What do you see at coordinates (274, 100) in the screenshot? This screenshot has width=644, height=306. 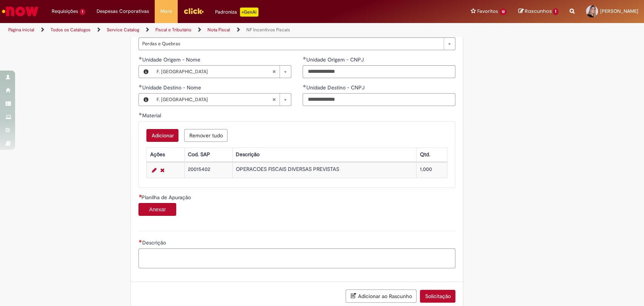 I see `abbr: Limpar campo Unidade Destino - Nome` at bounding box center [274, 100].